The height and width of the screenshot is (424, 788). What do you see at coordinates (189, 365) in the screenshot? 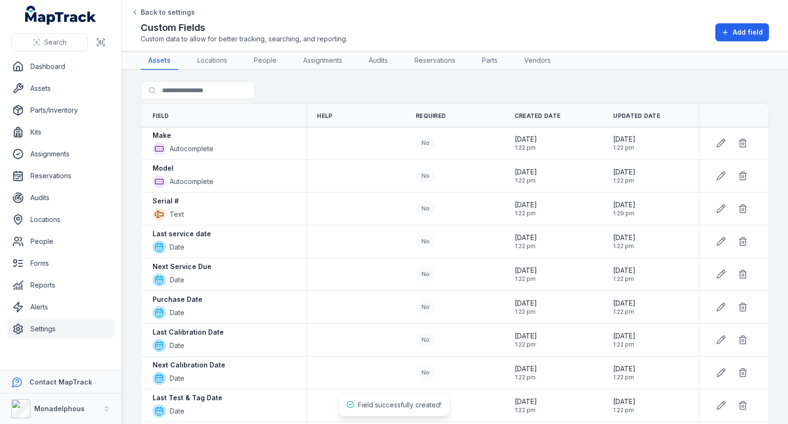
I see `strong: Next Calibration Date` at bounding box center [189, 365].